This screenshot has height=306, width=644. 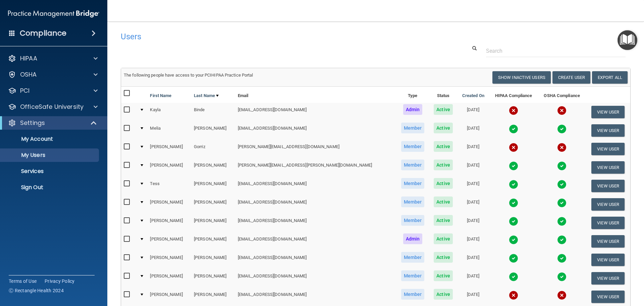 What do you see at coordinates (562, 95) in the screenshot?
I see `th: OSHA Compliance` at bounding box center [562, 95].